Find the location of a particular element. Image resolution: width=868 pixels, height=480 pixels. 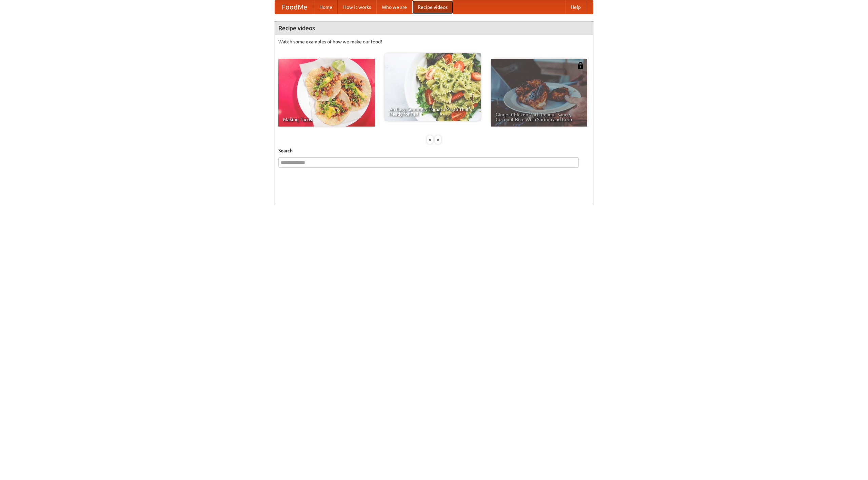

span: An Easy, Summery Tomato Pasta That's Ready for Fall is located at coordinates (433, 112).